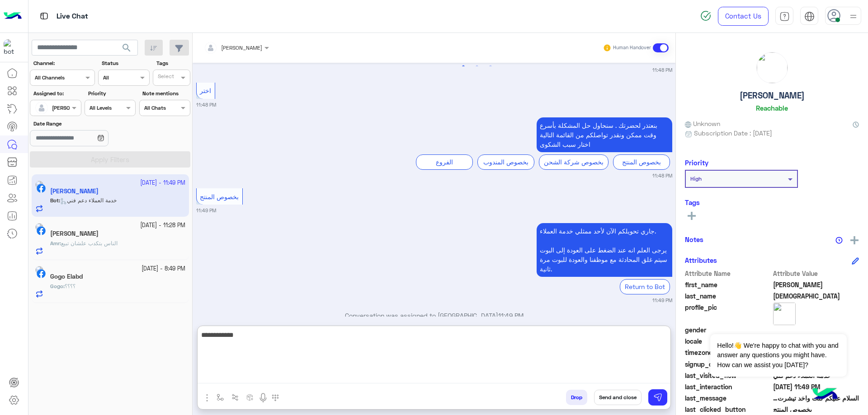 The image size is (868, 415). I want to click on button: Trigger scenario, so click(235, 397).